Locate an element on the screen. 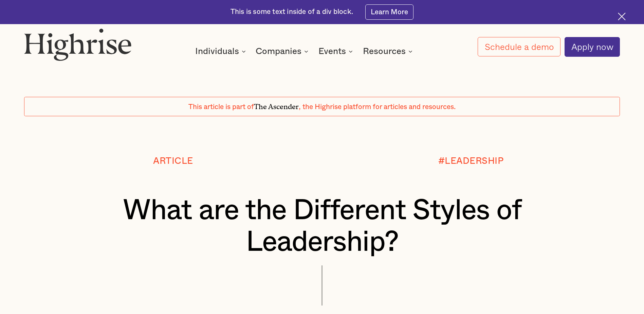 This screenshot has width=644, height=314. a: Apply now is located at coordinates (592, 47).